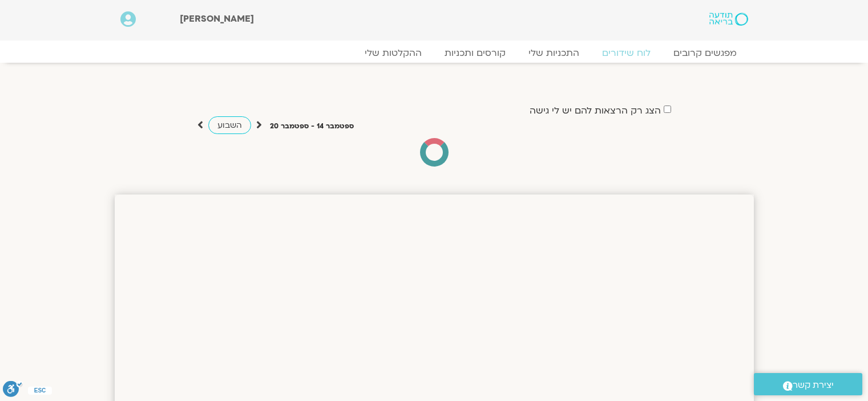 This screenshot has width=868, height=401. What do you see at coordinates (808, 384) in the screenshot?
I see `a: יצירת קשר` at bounding box center [808, 384].